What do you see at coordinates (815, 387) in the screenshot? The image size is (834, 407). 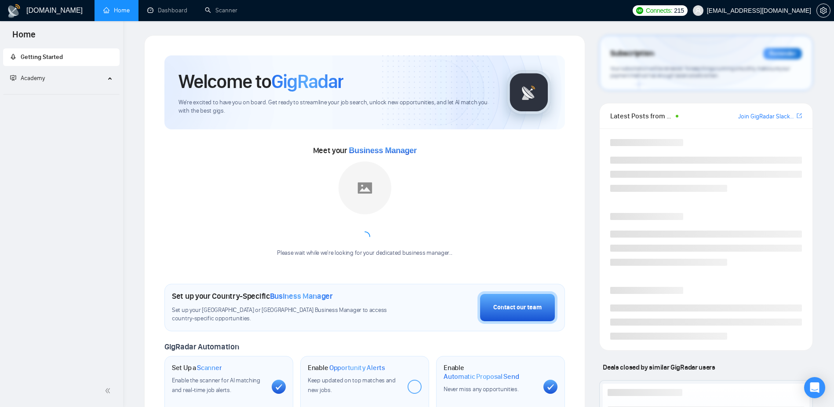 I see `div: Open Intercom Messenger` at bounding box center [815, 387].